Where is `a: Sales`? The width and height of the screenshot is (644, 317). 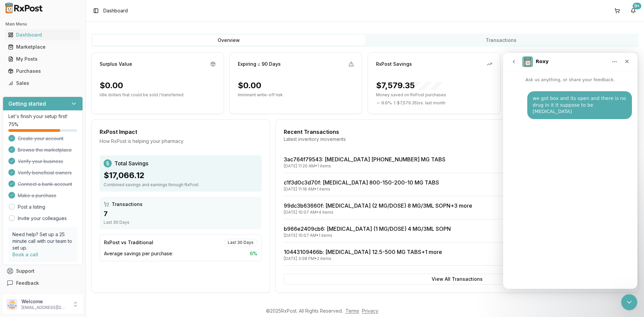
a: Sales is located at coordinates (43, 83).